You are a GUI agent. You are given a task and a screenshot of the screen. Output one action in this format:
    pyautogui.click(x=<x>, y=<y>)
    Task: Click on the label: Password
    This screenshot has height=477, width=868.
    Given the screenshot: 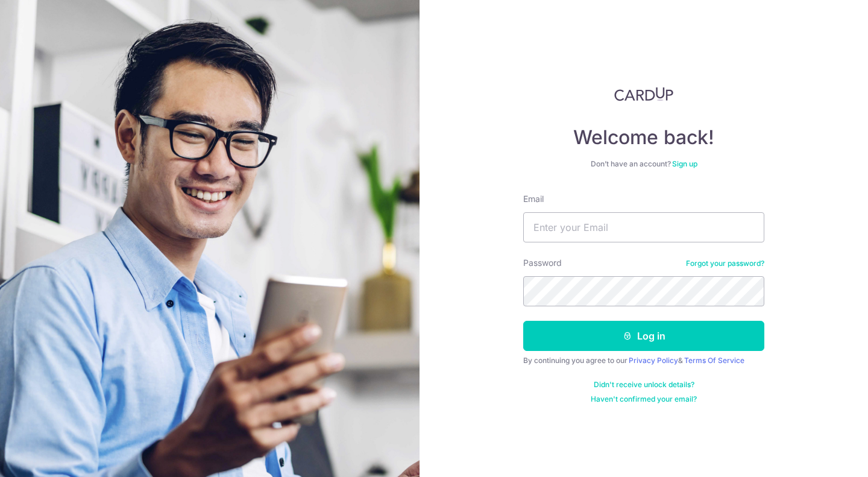 What is the action you would take?
    pyautogui.click(x=543, y=263)
    